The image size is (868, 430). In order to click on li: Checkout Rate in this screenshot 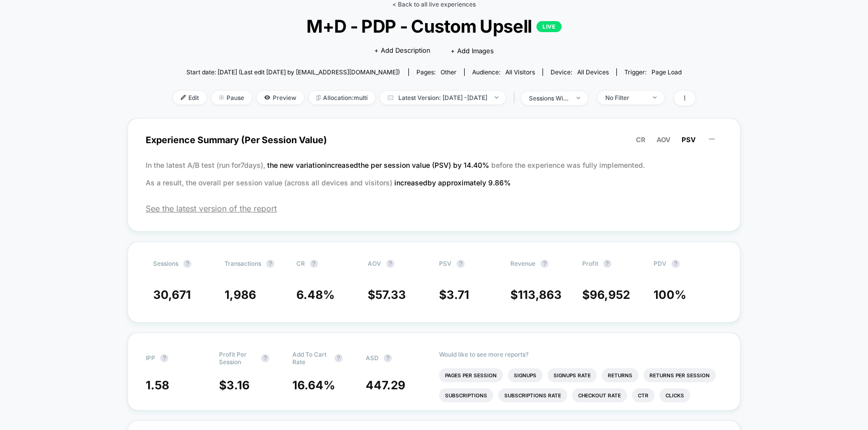, I will do `click(599, 395)`.